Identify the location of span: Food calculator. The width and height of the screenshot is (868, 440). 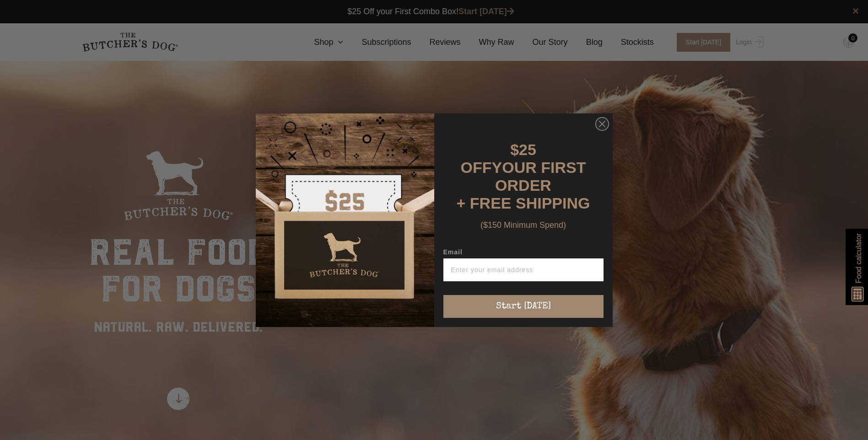
(858, 258).